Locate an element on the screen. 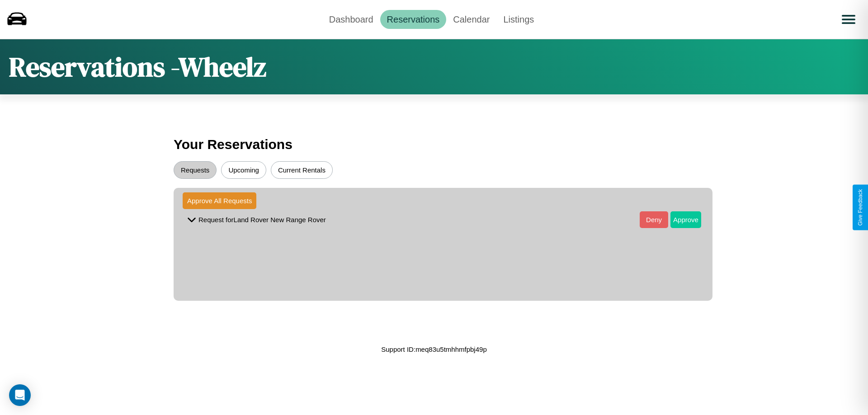 The width and height of the screenshot is (868, 415). a: Reservations is located at coordinates (413, 20).